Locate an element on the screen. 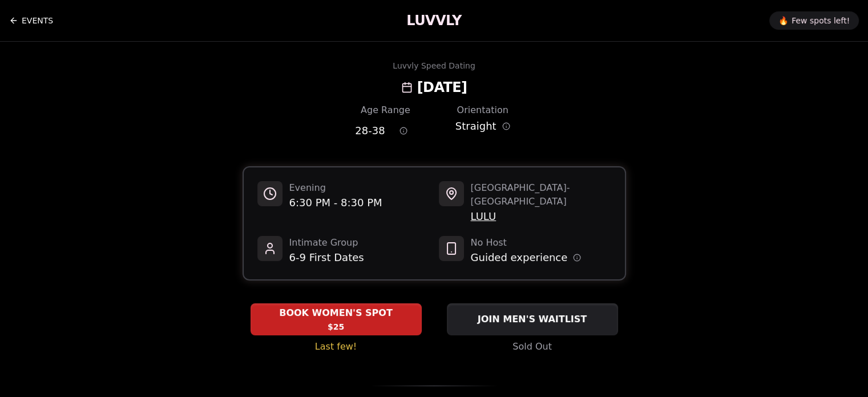 The height and width of the screenshot is (397, 868). span: $25 is located at coordinates (336, 326).